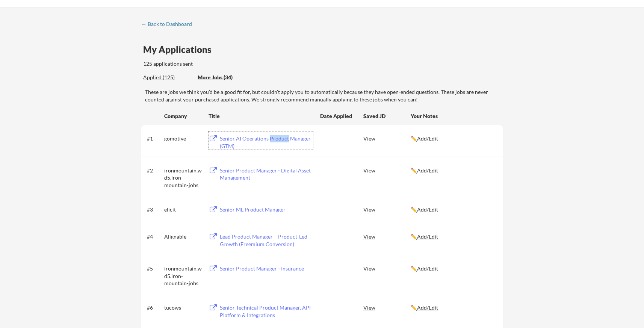 This screenshot has height=328, width=644. Describe the element at coordinates (154, 138) in the screenshot. I see `div: #1` at that location.